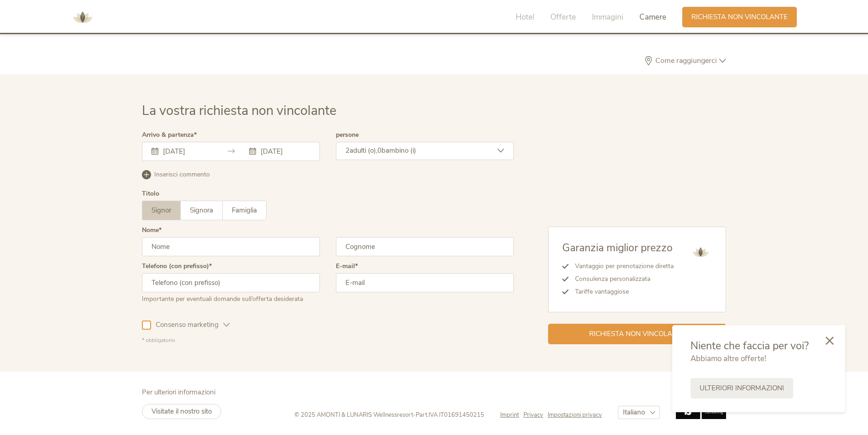  I want to click on input: Partenza, so click(284, 152).